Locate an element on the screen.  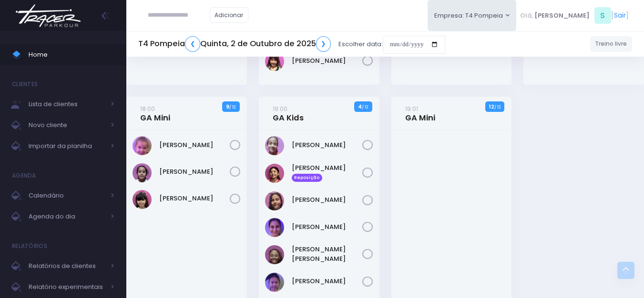
strong: 4 is located at coordinates (360, 107).